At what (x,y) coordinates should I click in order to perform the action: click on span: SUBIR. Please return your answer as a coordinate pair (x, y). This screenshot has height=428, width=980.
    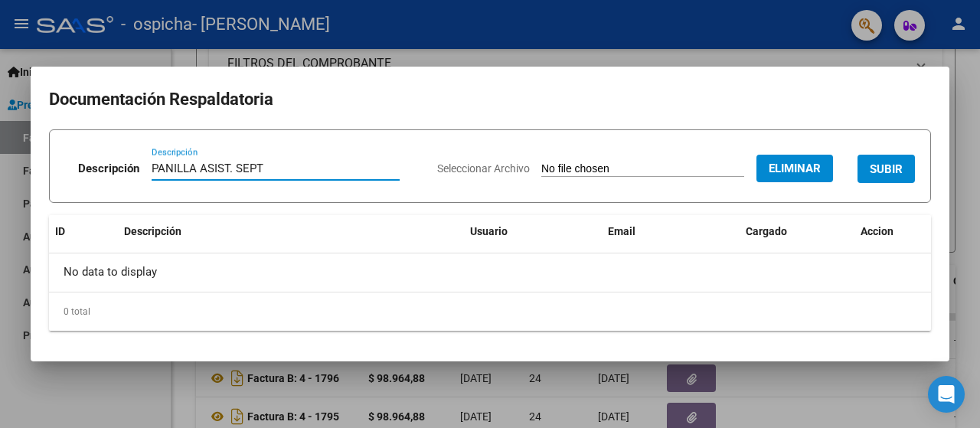
    Looking at the image, I should click on (886, 169).